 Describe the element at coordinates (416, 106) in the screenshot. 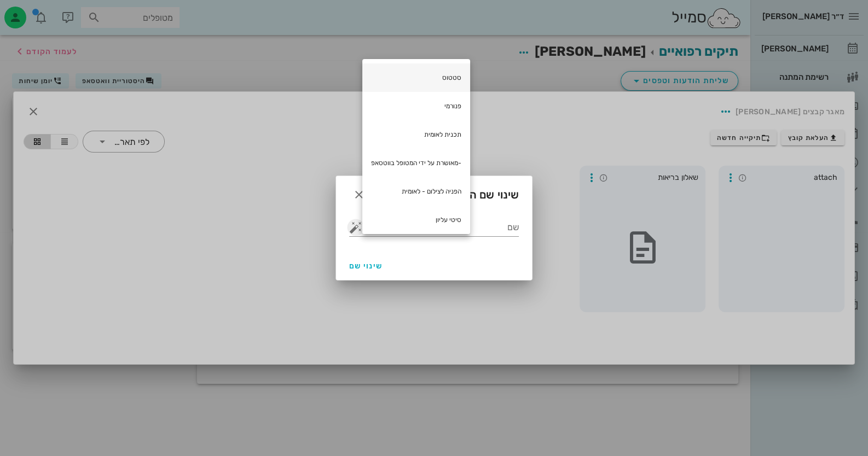

I see `div: פנורמי` at that location.